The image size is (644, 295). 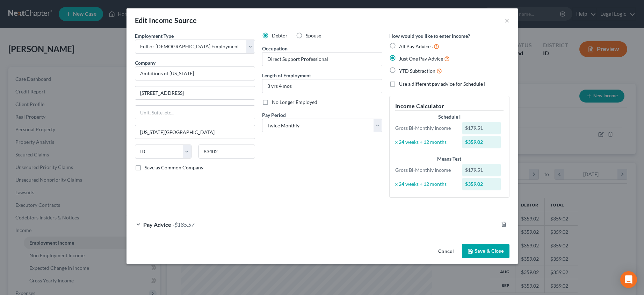 I want to click on label: Length of Employment, so click(x=286, y=75).